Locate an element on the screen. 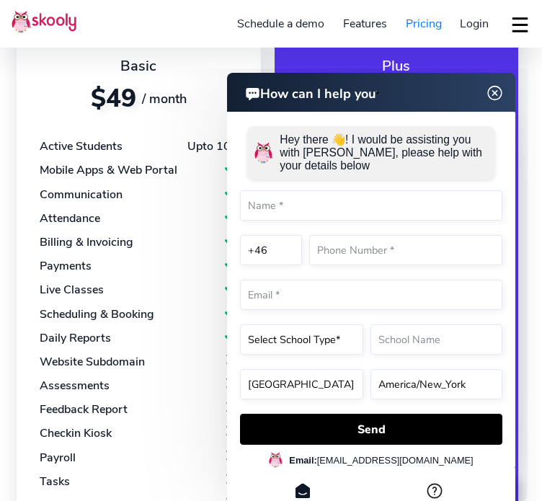 The width and height of the screenshot is (542, 501). div: Scheduling & Booking is located at coordinates (97, 314).